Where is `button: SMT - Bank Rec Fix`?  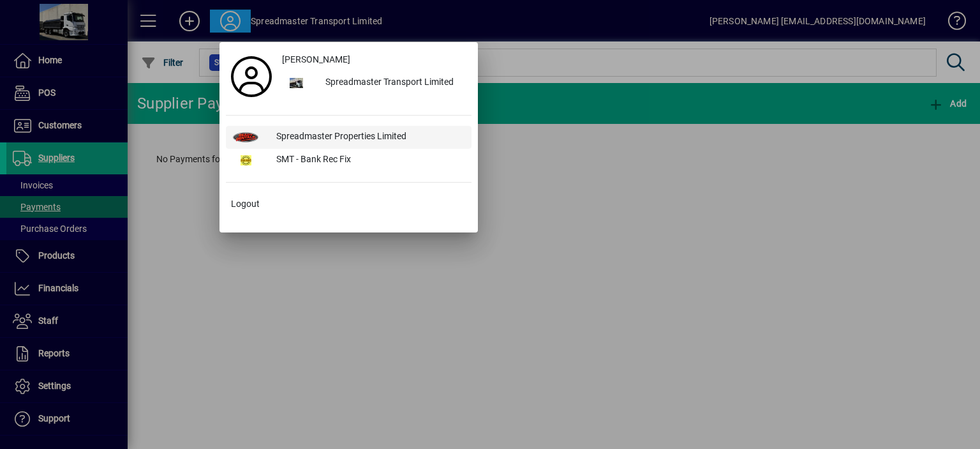 button: SMT - Bank Rec Fix is located at coordinates (349, 160).